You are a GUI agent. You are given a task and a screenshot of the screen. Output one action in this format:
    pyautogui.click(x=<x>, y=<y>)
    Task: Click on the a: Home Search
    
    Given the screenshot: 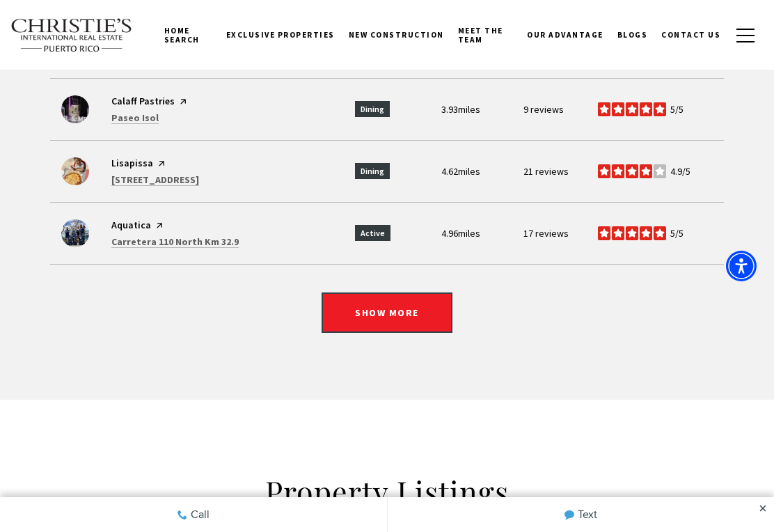 What is the action you would take?
    pyautogui.click(x=188, y=35)
    